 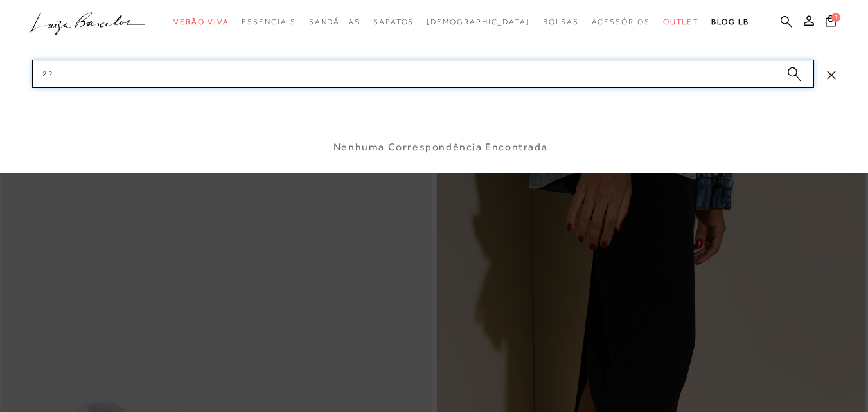 I want to click on span: Verão Viva, so click(x=201, y=22).